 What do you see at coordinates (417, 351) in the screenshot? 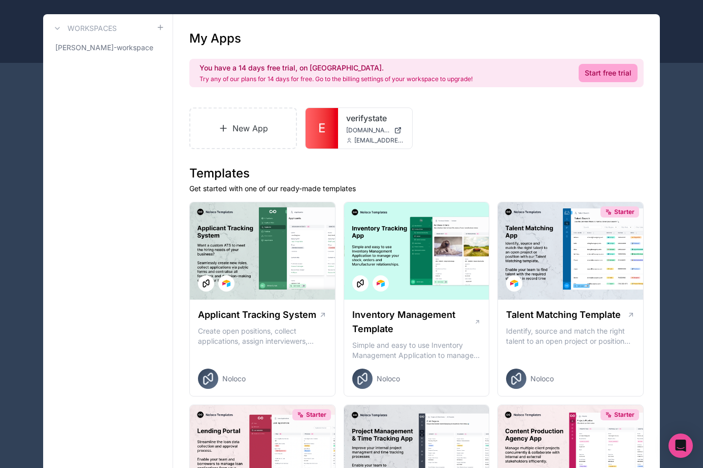
I see `p: Simple and easy to use Inventory Management Application to manage your stock, orders and Manufact...` at bounding box center [417, 351].